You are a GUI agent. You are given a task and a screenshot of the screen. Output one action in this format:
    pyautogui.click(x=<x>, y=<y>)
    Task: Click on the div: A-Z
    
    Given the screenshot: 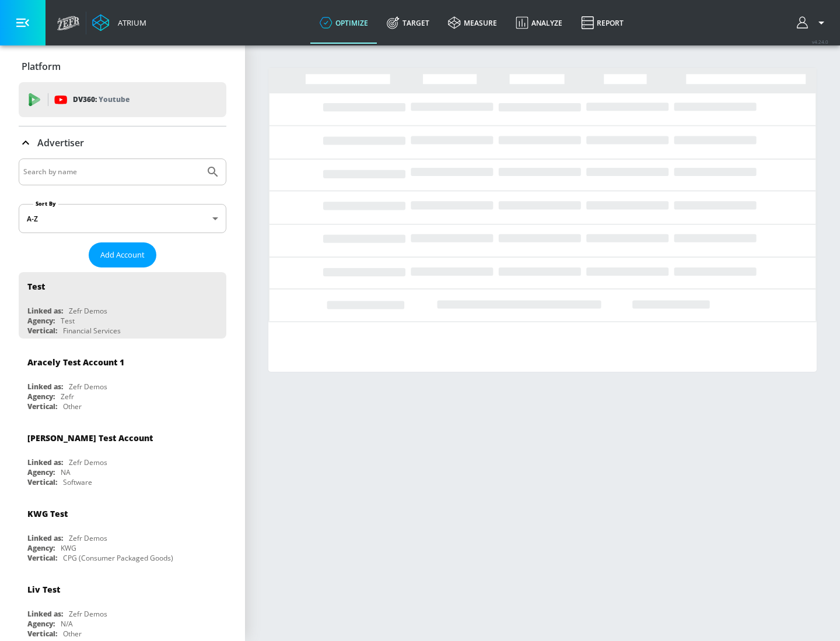 What is the action you would take?
    pyautogui.click(x=122, y=219)
    